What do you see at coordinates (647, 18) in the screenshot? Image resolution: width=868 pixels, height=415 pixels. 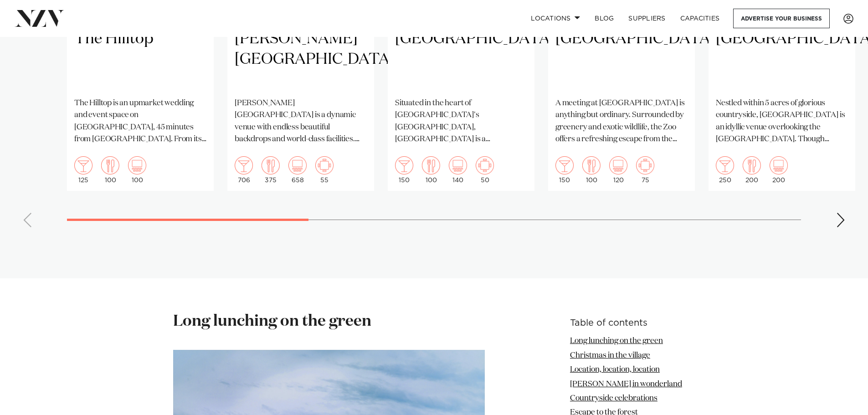 I see `a: SUPPLIERS` at bounding box center [647, 18].